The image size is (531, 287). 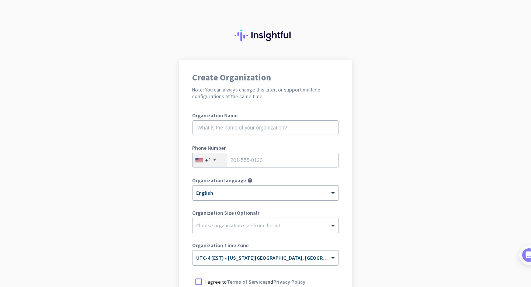 What do you see at coordinates (246, 282) in the screenshot?
I see `a: Terms of Service` at bounding box center [246, 282].